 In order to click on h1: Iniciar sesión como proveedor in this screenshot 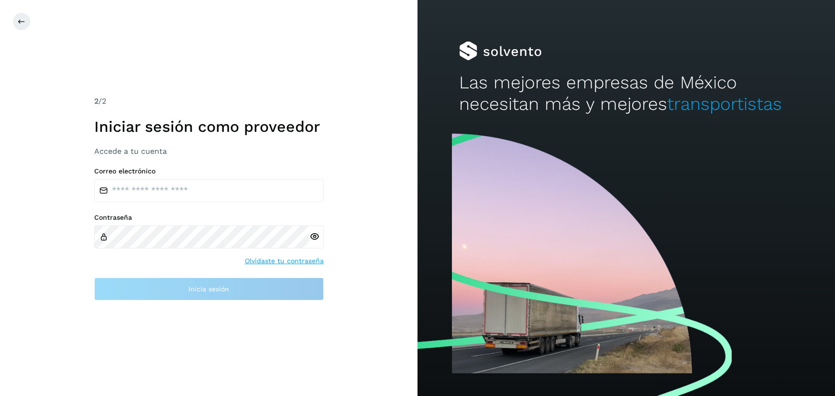, I will do `click(209, 127)`.